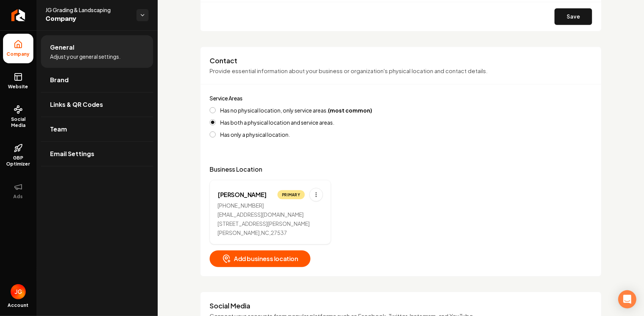  Describe the element at coordinates (18, 81) in the screenshot. I see `a: Website` at that location.